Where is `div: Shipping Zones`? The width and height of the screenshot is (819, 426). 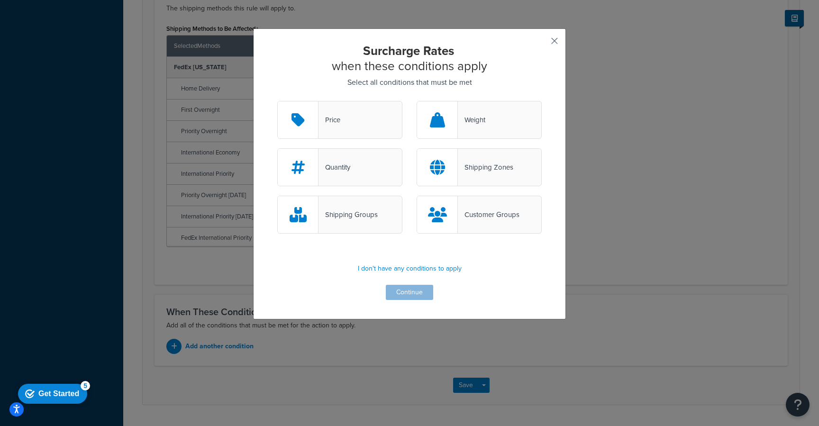 div: Shipping Zones is located at coordinates (485, 167).